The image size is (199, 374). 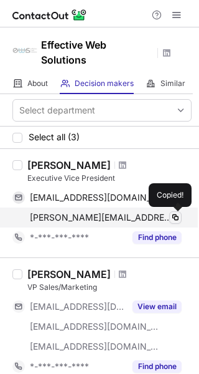 I want to click on span: Similar, so click(x=173, y=83).